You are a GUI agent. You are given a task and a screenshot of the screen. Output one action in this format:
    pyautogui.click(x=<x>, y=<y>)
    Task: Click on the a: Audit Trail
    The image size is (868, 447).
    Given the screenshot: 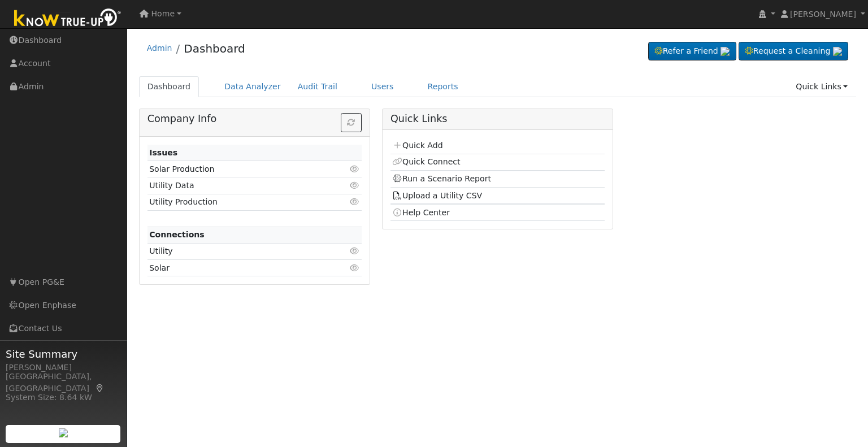 What is the action you would take?
    pyautogui.click(x=318, y=86)
    